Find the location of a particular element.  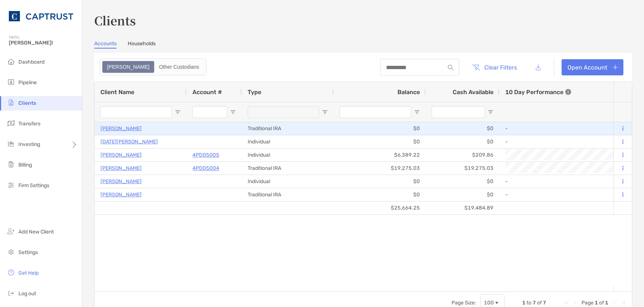

img: clients icon is located at coordinates (11, 103).